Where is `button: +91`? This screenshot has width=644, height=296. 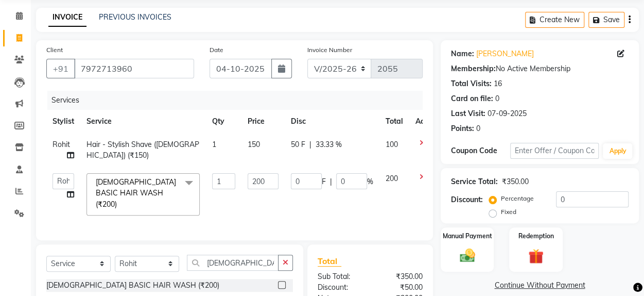 button: +91 is located at coordinates (61, 68).